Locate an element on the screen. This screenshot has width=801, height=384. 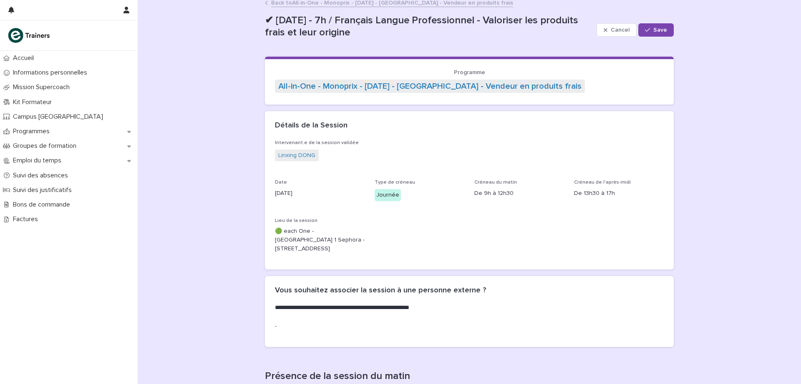
span: Créneau du matin is located at coordinates (495, 183).